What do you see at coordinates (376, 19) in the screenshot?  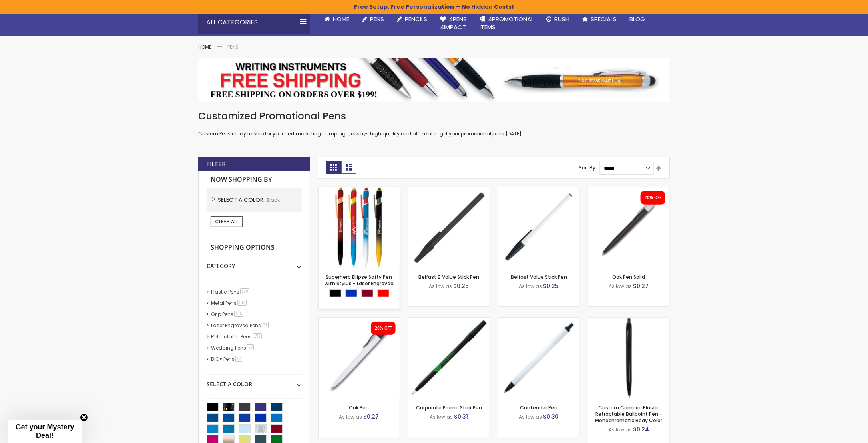 I see `span: Pens` at bounding box center [376, 19].